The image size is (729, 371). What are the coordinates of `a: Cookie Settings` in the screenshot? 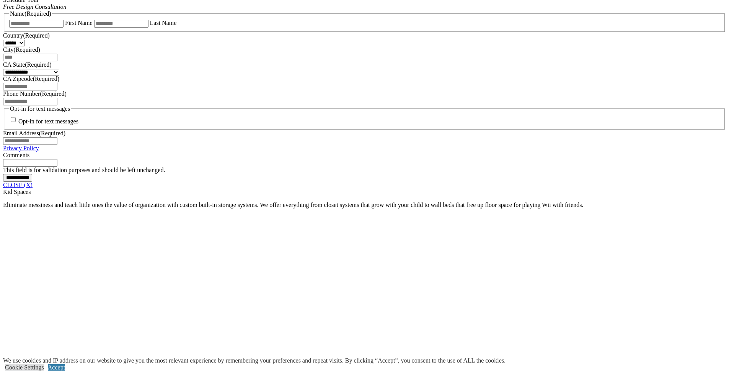 It's located at (24, 367).